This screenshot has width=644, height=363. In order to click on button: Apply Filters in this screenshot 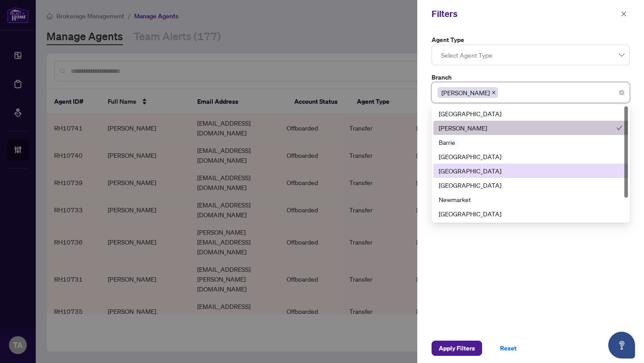, I will do `click(456, 348)`.